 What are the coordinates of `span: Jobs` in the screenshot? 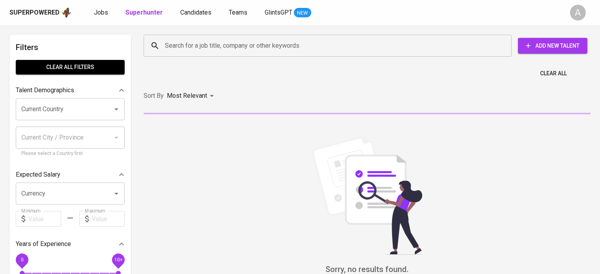 It's located at (101, 12).